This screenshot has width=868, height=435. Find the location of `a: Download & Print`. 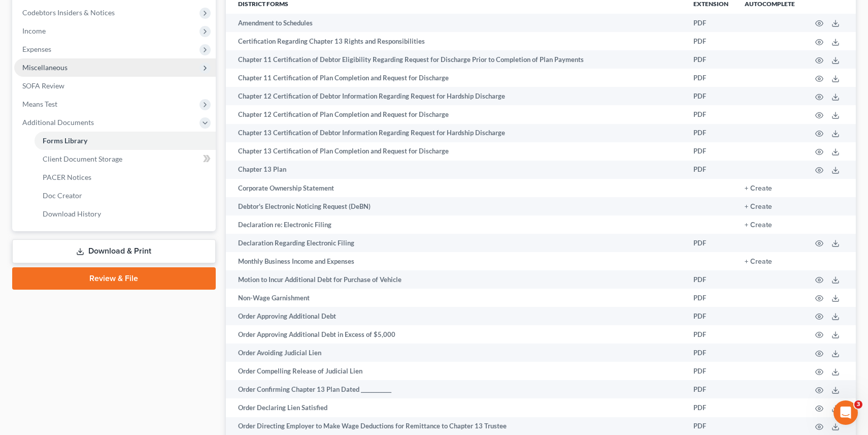

a: Download & Print is located at coordinates (114, 251).